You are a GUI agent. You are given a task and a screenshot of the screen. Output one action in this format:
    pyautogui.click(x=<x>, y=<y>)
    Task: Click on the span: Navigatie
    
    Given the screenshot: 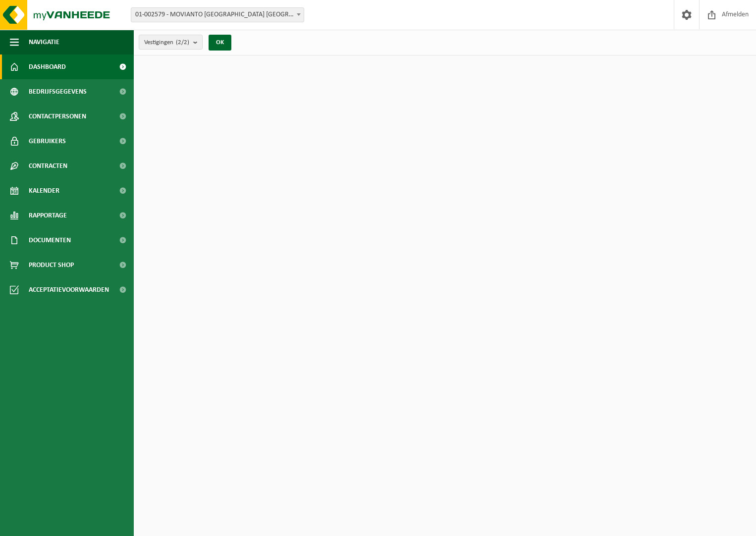 What is the action you would take?
    pyautogui.click(x=44, y=42)
    